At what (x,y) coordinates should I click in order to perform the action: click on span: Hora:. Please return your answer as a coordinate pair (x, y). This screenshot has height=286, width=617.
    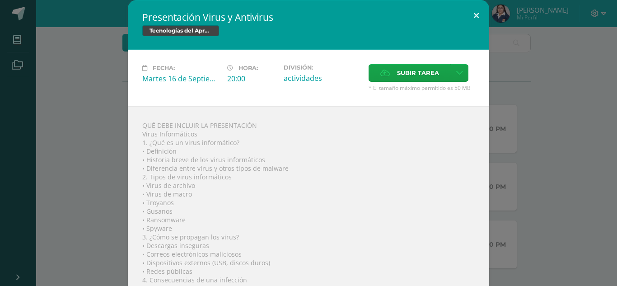
    Looking at the image, I should click on (248, 68).